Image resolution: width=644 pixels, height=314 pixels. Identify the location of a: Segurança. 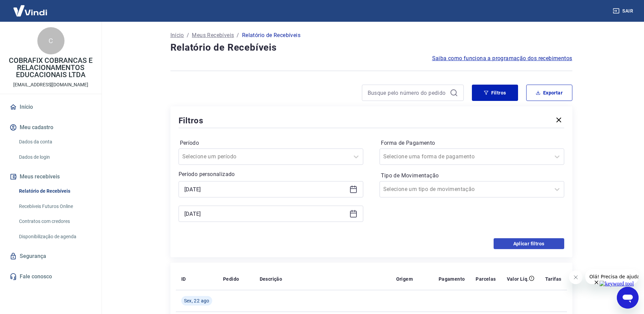
(51, 256).